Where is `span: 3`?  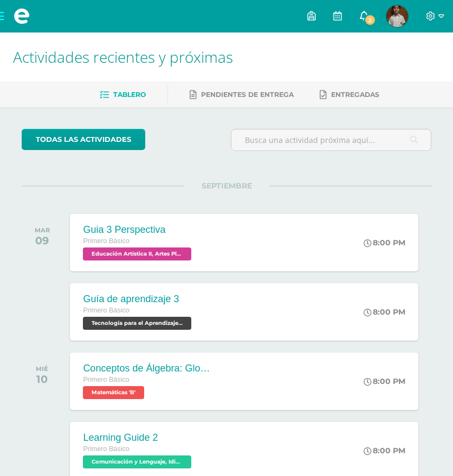 span: 3 is located at coordinates (370, 20).